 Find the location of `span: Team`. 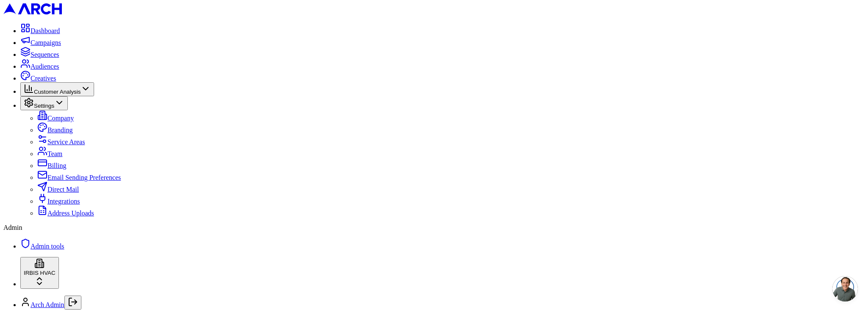

span: Team is located at coordinates (55, 153).